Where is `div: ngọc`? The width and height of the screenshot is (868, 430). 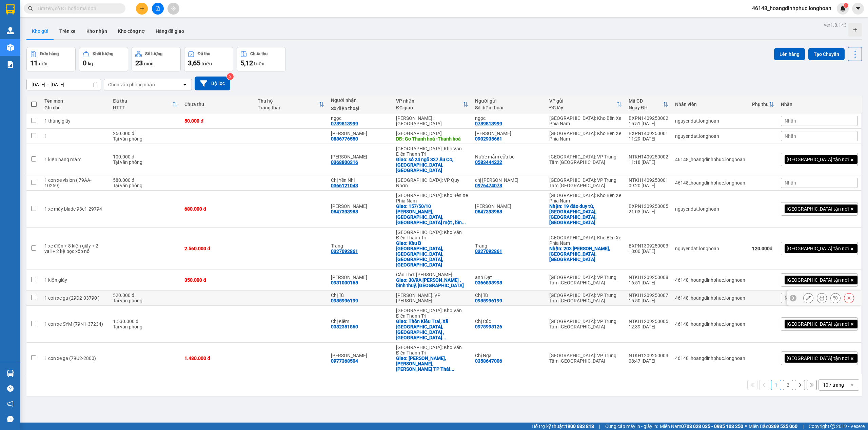 div: ngọc is located at coordinates (508, 118).